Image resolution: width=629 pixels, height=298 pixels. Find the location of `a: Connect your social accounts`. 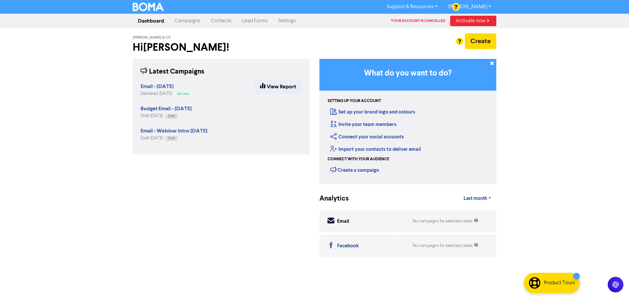

a: Connect your social accounts is located at coordinates (367, 137).